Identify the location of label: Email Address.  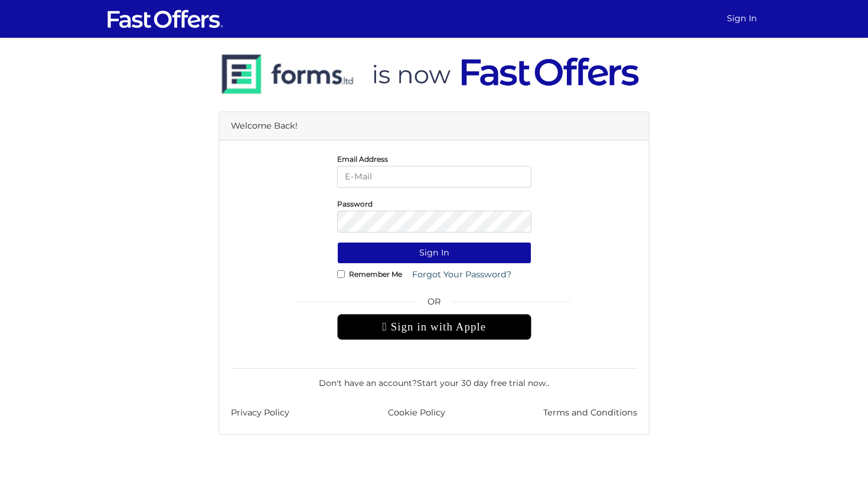
(363, 159).